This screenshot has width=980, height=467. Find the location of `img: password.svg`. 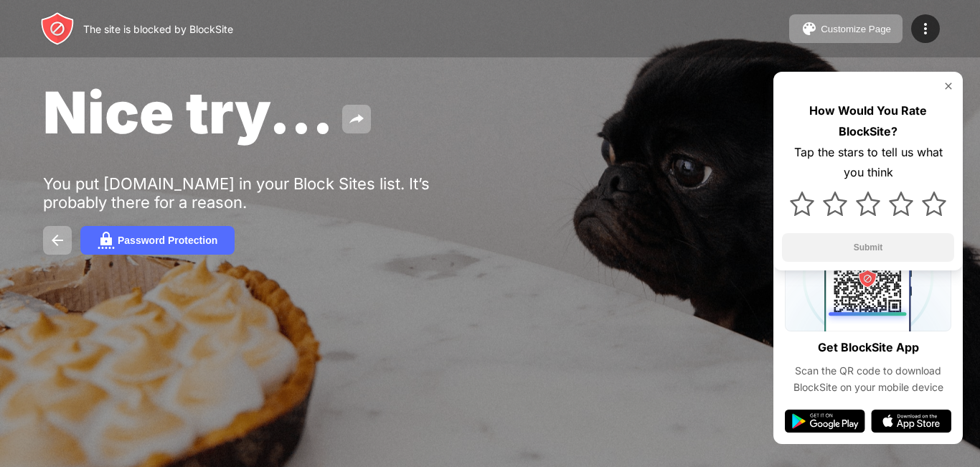

img: password.svg is located at coordinates (106, 240).